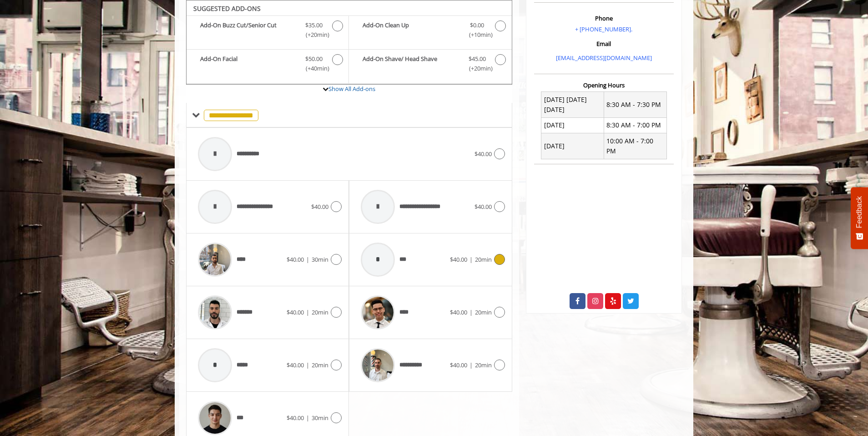 The image size is (868, 436). What do you see at coordinates (410, 30) in the screenshot?
I see `b: Add-On Clean Up` at bounding box center [410, 30].